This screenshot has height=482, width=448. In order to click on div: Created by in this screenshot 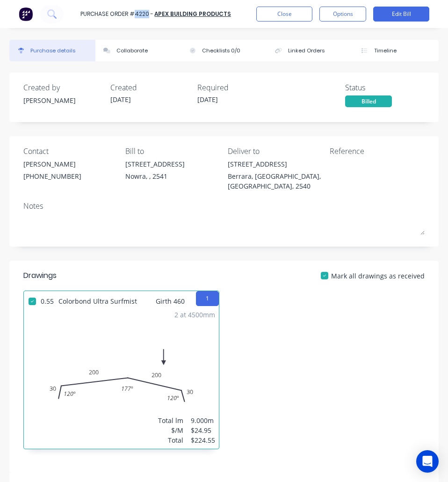, I will do `click(63, 87)`.